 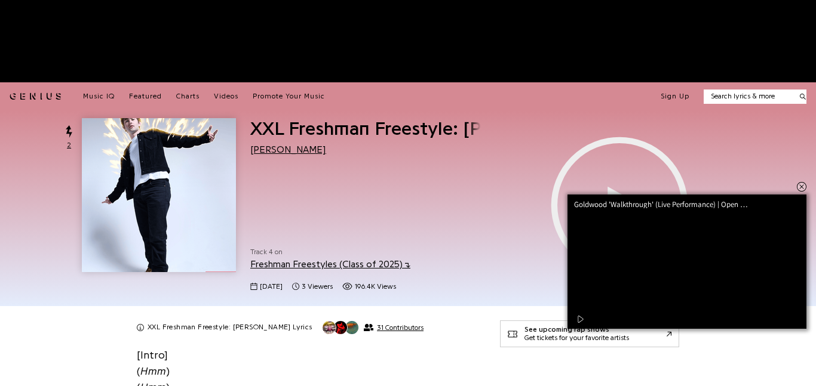 What do you see at coordinates (145, 96) in the screenshot?
I see `span: Featured` at bounding box center [145, 96].